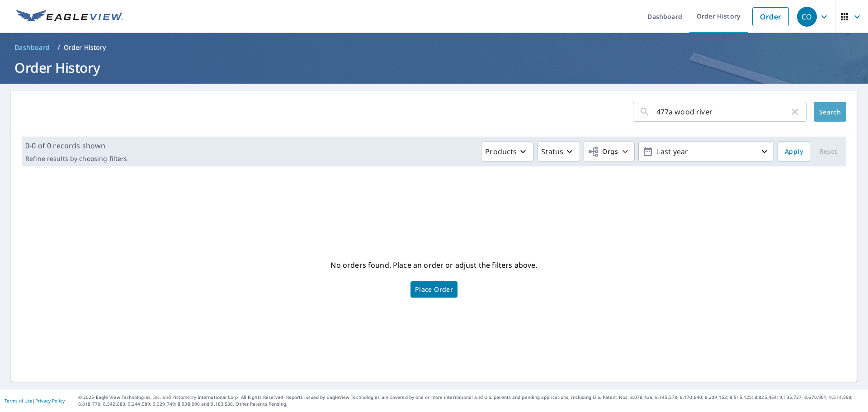 The image size is (868, 412). Describe the element at coordinates (434, 48) in the screenshot. I see `nav: breadcrumb` at that location.